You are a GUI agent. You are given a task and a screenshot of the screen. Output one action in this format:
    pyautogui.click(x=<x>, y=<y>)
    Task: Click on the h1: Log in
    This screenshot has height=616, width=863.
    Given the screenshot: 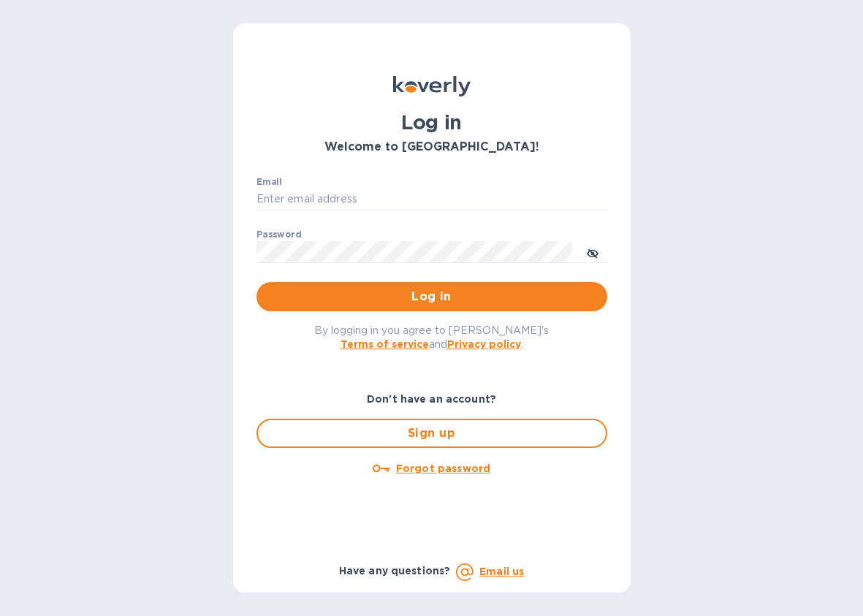 What is the action you would take?
    pyautogui.click(x=432, y=123)
    